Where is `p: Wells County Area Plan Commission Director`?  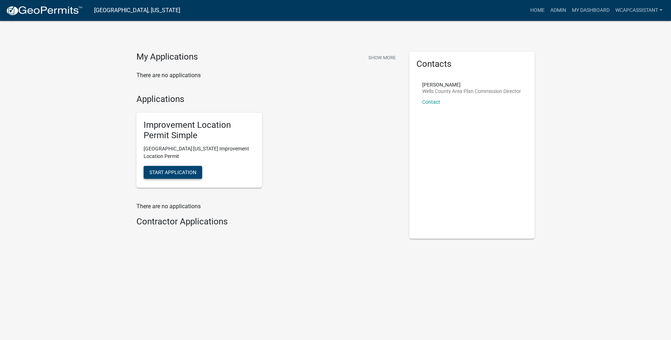 p: Wells County Area Plan Commission Director is located at coordinates (472, 91).